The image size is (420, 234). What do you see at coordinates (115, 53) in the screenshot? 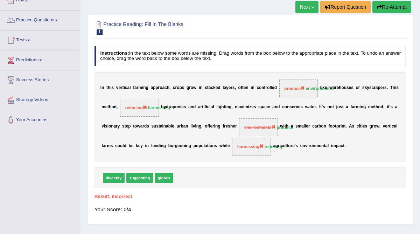
I see `b: Instructions:` at bounding box center [115, 53].